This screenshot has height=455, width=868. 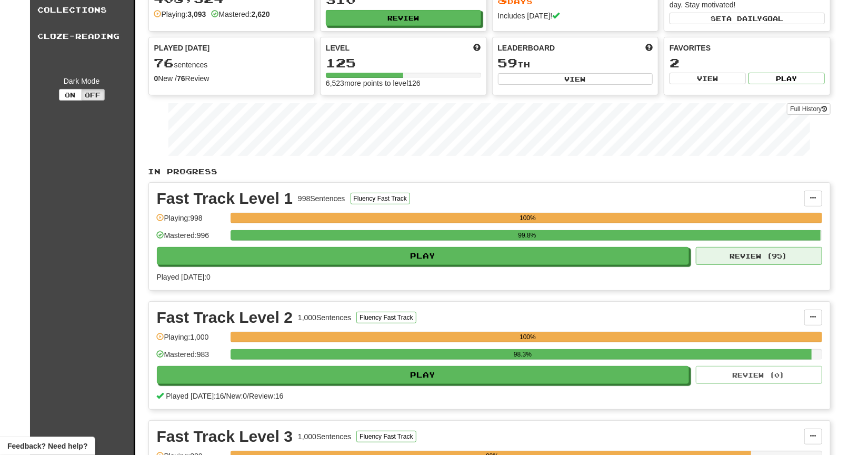 I want to click on span: 59, so click(x=508, y=63).